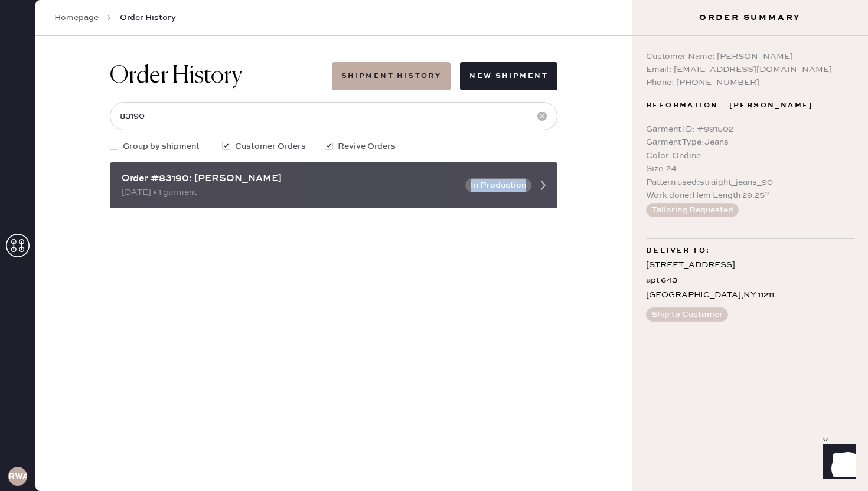 The image size is (868, 491). I want to click on div: Color : Ondine, so click(750, 156).